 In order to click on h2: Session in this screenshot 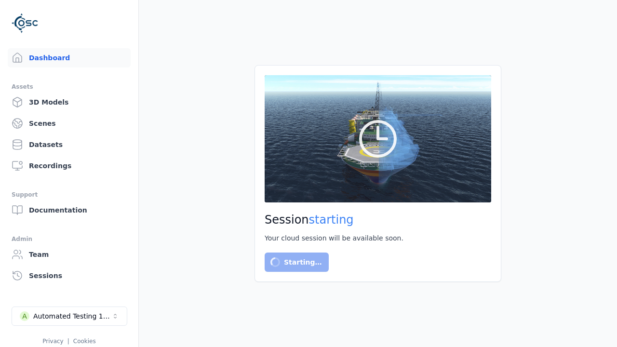, I will do `click(378, 220)`.